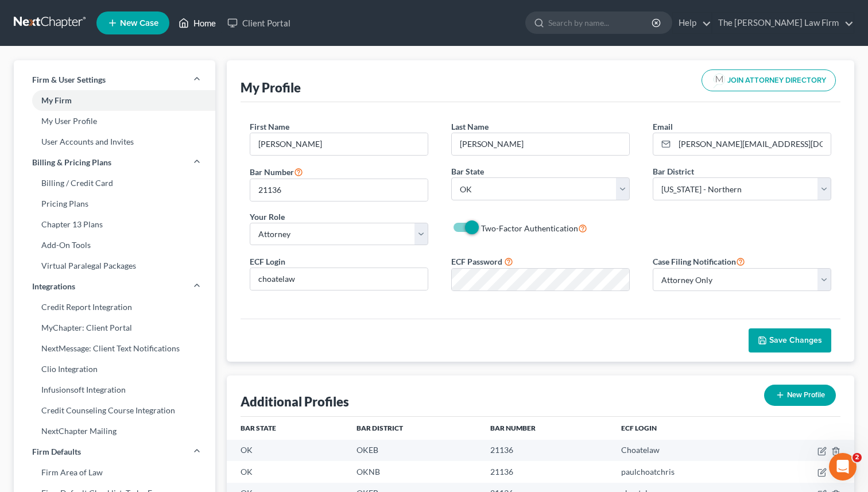 The width and height of the screenshot is (868, 492). I want to click on a: Credit Counseling Course Integration, so click(114, 410).